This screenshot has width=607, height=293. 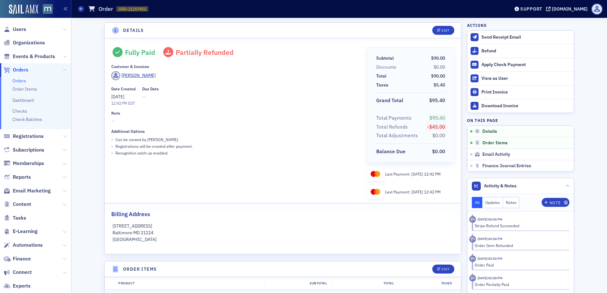 I want to click on span: Orders, so click(x=20, y=70).